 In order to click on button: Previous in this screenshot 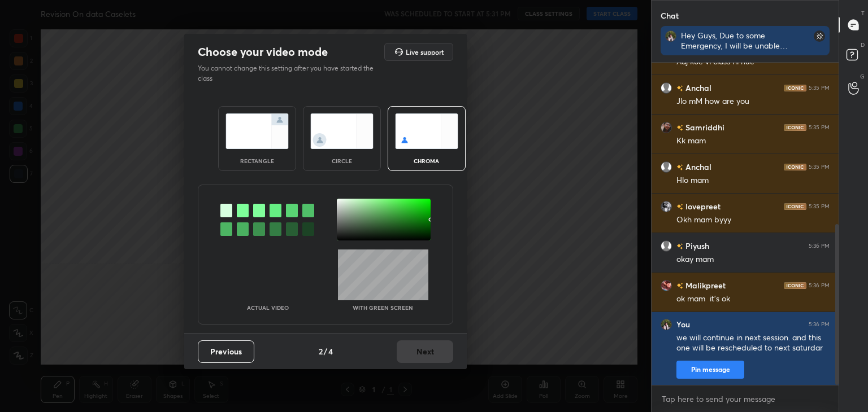, I will do `click(226, 352)`.